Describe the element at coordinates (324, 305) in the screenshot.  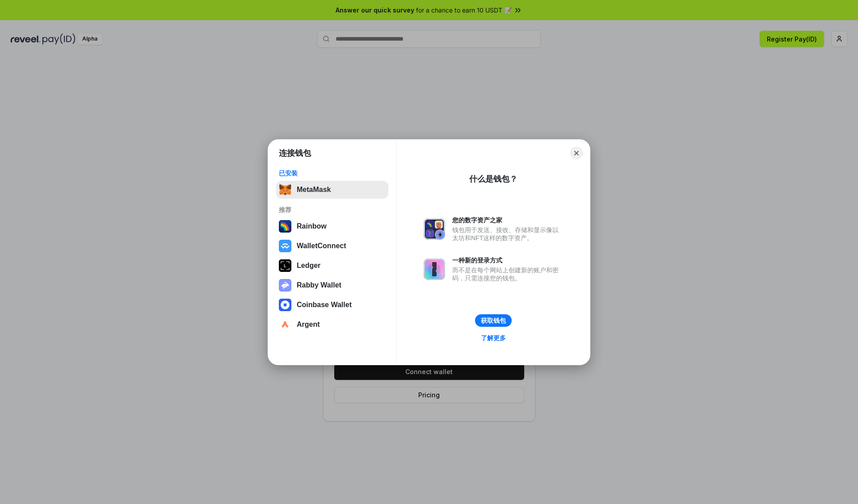
I see `div: Coinbase Wallet` at that location.